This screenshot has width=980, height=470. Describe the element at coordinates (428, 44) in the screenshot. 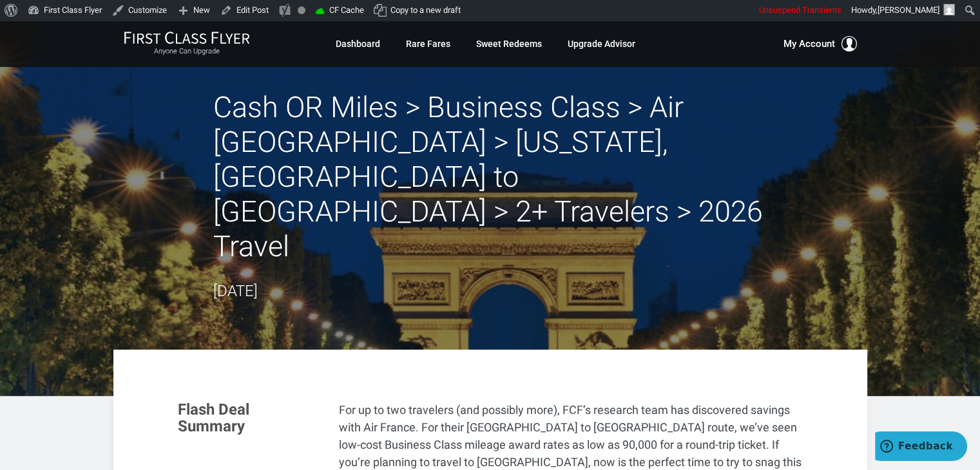

I see `a: Rare Fares` at that location.